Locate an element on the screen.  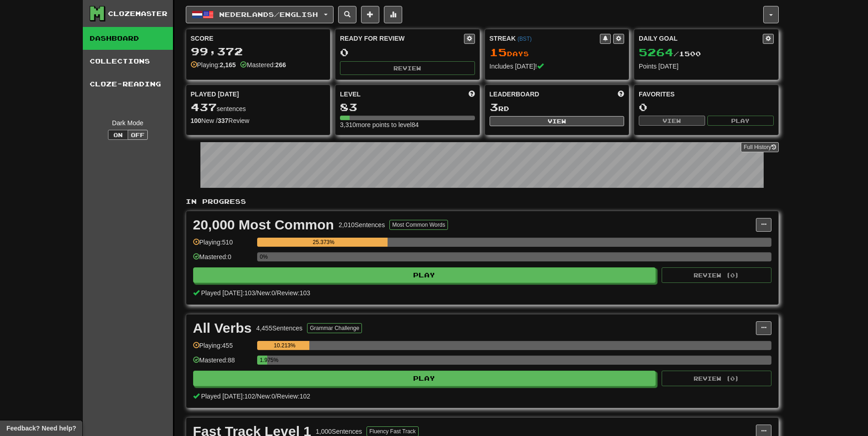
strong: 100 is located at coordinates (196, 120).